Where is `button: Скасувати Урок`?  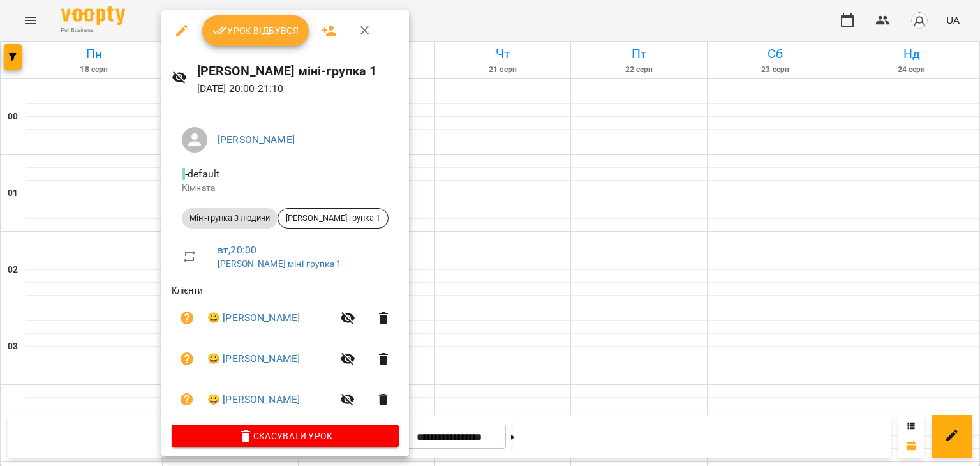
button: Скасувати Урок is located at coordinates (285, 436).